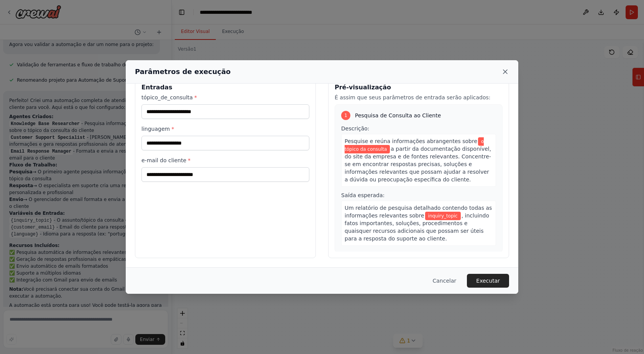 This screenshot has width=644, height=354. I want to click on font: linguagem, so click(156, 129).